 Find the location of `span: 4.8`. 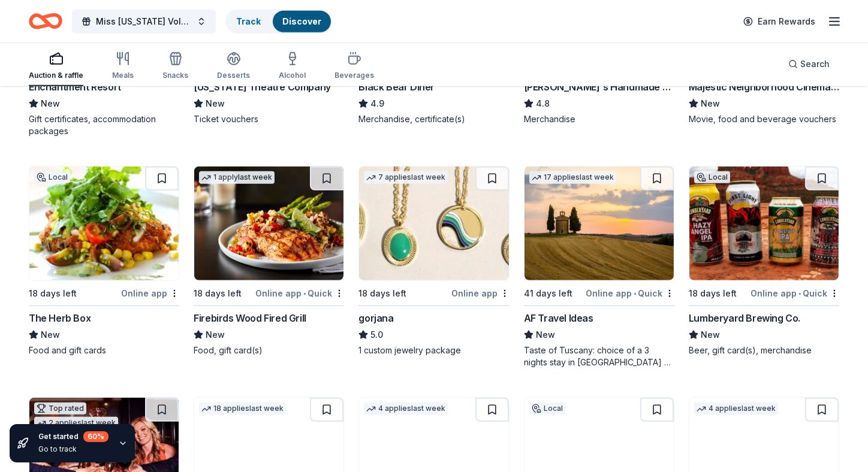

span: 4.8 is located at coordinates (542, 104).